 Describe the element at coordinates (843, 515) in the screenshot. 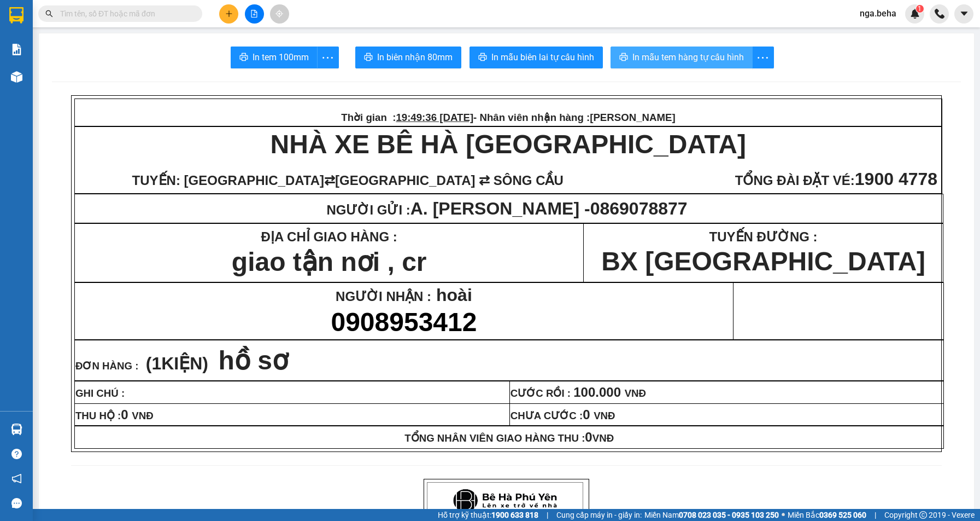

I see `strong: 0369 525 060` at that location.